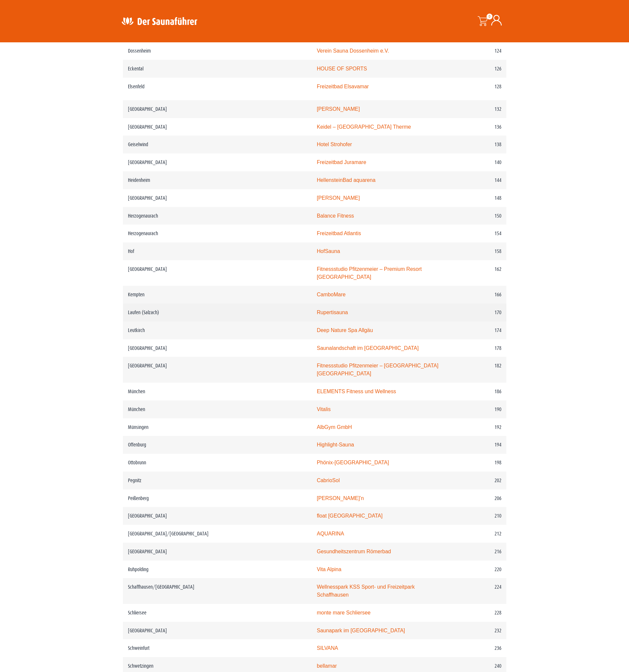 Image resolution: width=629 pixels, height=672 pixels. Describe the element at coordinates (339, 233) in the screenshot. I see `a: Freizeitbad Atlantis` at that location.